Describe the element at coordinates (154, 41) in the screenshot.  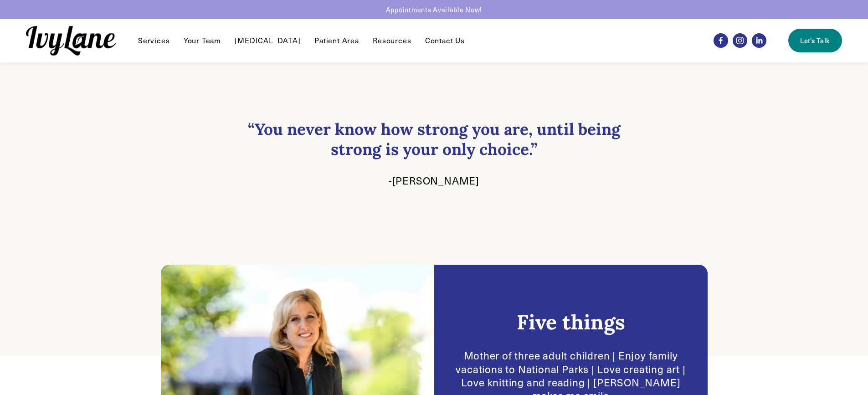
I see `span: Services` at that location.